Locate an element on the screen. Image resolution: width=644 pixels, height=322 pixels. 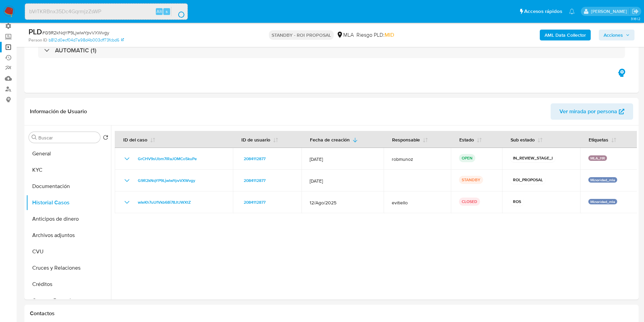
button: Créditos is located at coordinates (69, 284).